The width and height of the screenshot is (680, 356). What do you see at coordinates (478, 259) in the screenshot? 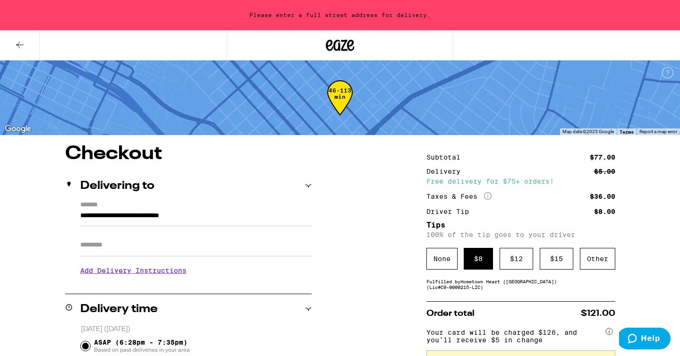
I see `div: $ 8` at bounding box center [478, 259].